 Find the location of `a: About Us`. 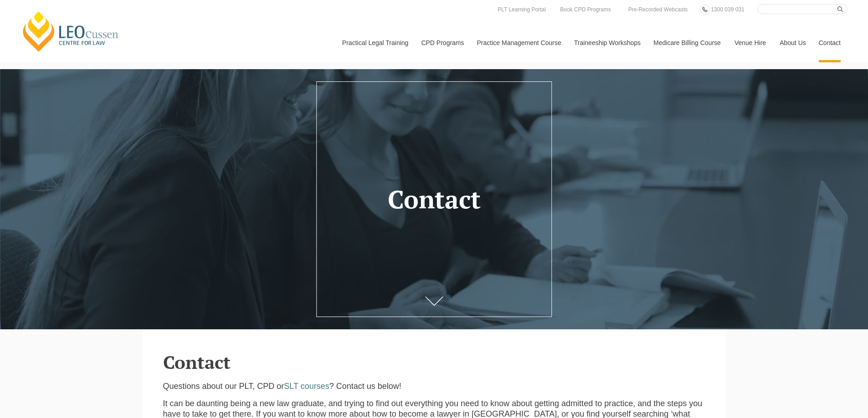

a: About Us is located at coordinates (792, 42).